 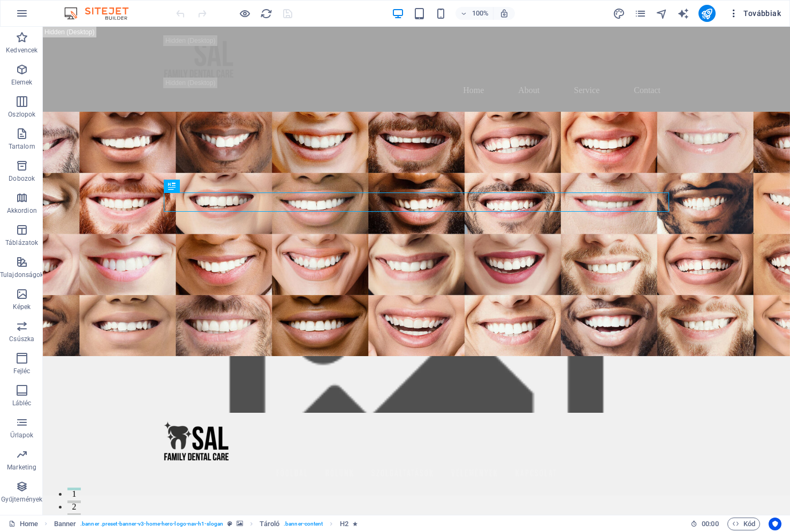 What do you see at coordinates (775, 524) in the screenshot?
I see `button: Usercentrics` at bounding box center [775, 524].